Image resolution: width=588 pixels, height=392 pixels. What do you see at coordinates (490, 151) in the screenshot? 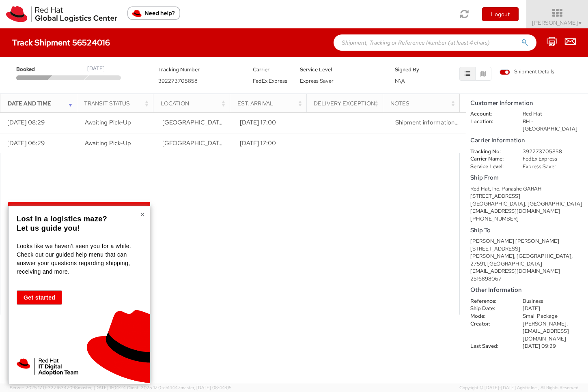
I see `dt: Tracking No:` at bounding box center [490, 151].